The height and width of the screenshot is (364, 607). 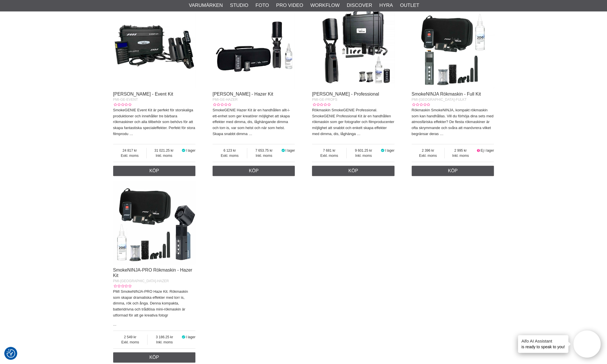 I want to click on img: SmokeGENIE Rökmaskin - Professional, so click(x=353, y=47).